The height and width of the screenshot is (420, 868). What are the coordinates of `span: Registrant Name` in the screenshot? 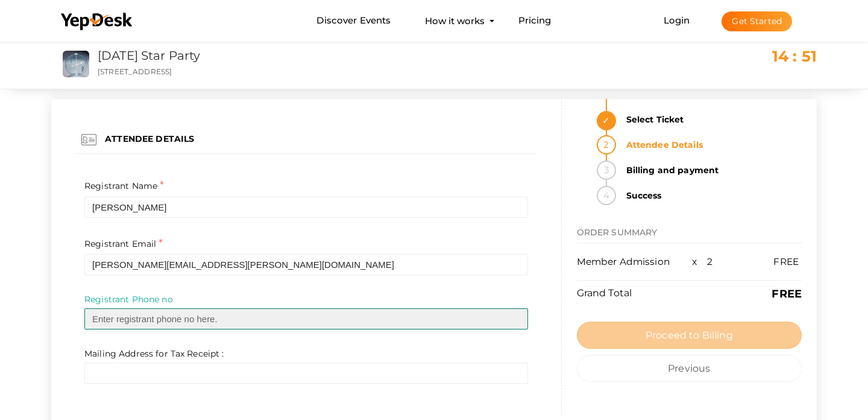 It's located at (121, 186).